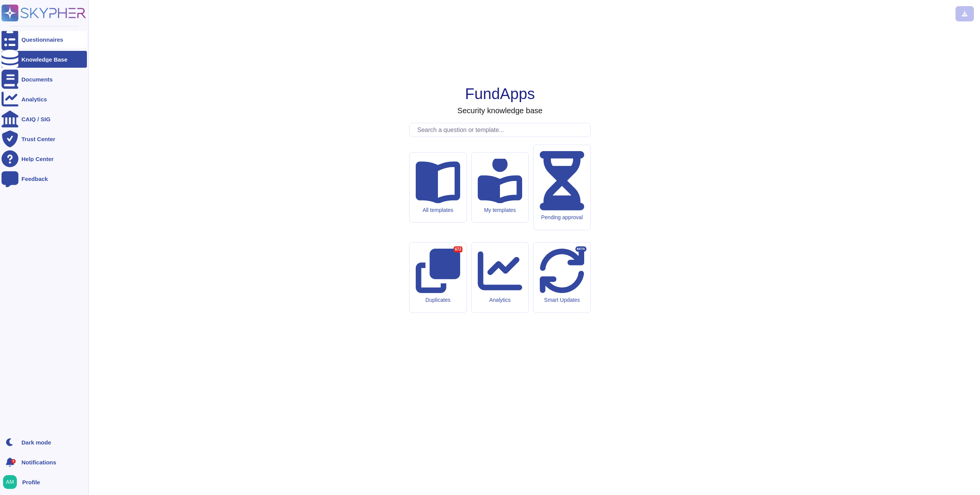 The height and width of the screenshot is (495, 980). Describe the element at coordinates (458, 249) in the screenshot. I see `div: 672` at that location.